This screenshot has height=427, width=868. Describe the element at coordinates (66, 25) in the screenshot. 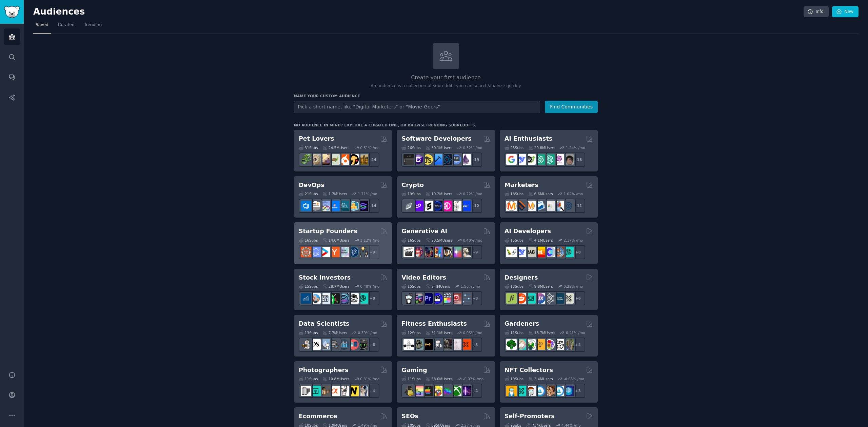

I see `span: Curated` at that location.